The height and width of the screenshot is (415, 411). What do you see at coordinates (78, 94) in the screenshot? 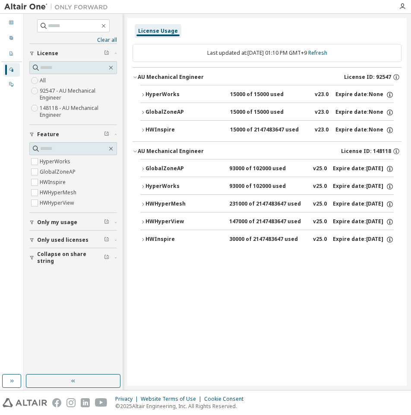
I see `label: 92547 - AU Mechanical Engineer` at bounding box center [78, 94].